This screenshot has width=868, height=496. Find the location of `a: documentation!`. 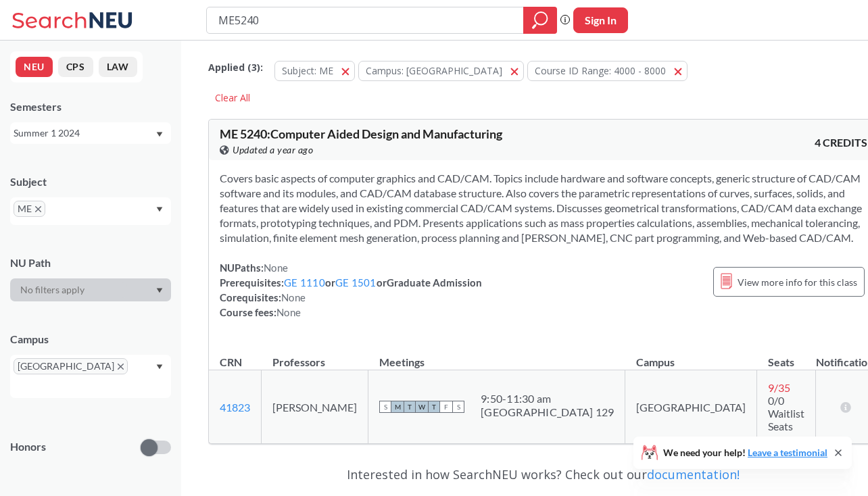

a: documentation! is located at coordinates (693, 474).